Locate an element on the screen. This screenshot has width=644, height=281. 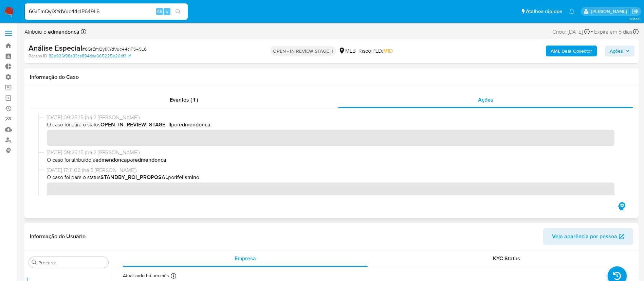
span: Eventos ( 1 ) is located at coordinates (184, 100).